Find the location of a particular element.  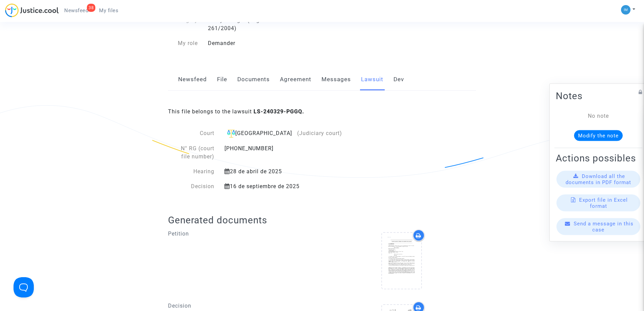

a: File is located at coordinates (222, 80).